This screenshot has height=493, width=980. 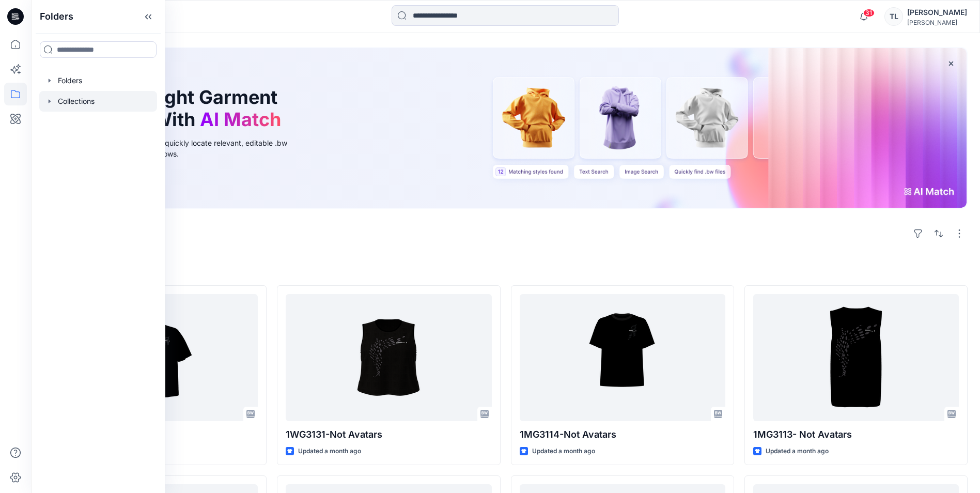 What do you see at coordinates (622, 357) in the screenshot?
I see `a: 1MG3114-Not Avatars` at bounding box center [622, 357].